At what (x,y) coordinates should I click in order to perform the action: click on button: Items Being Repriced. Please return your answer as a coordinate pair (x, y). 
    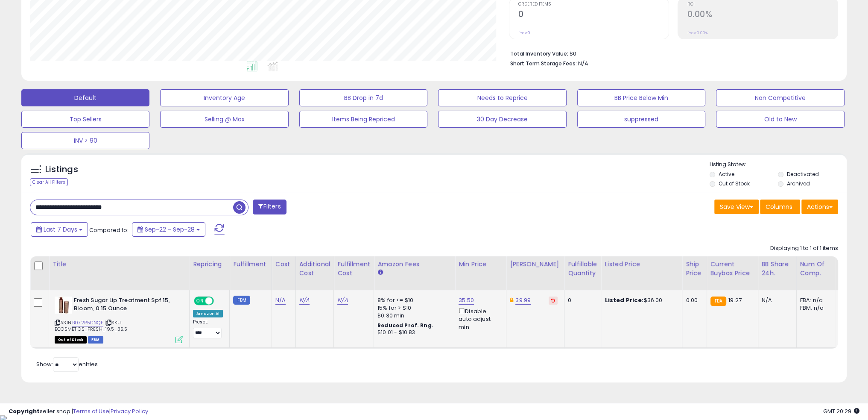
    Looking at the image, I should click on (363, 119).